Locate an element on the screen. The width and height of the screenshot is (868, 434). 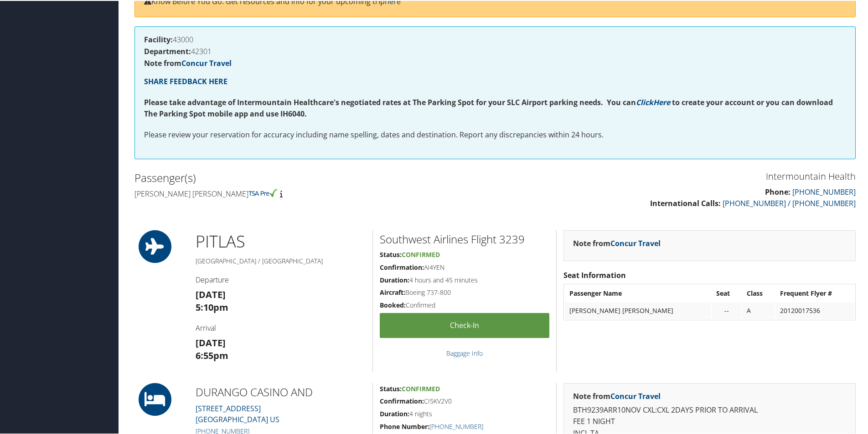
a: Click is located at coordinates (644, 101).